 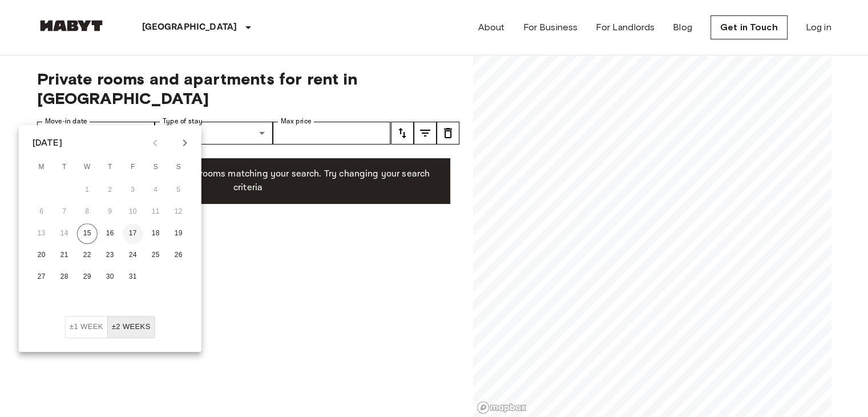 I want to click on button: 17, so click(x=133, y=234).